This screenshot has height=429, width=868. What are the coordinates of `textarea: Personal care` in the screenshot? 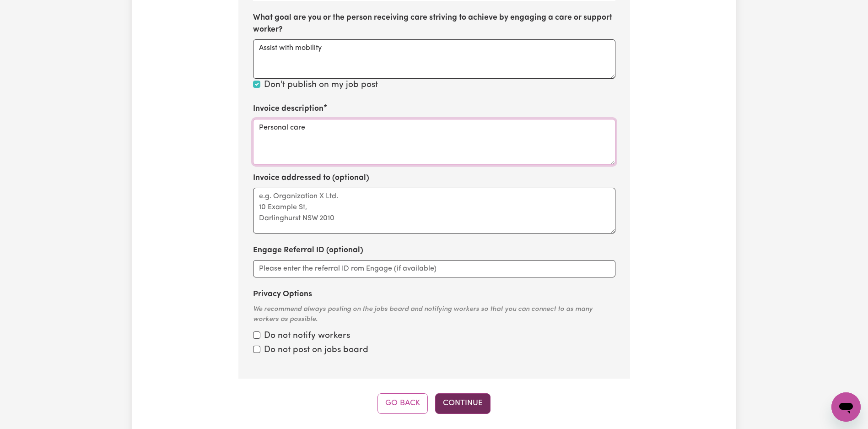 It's located at (434, 142).